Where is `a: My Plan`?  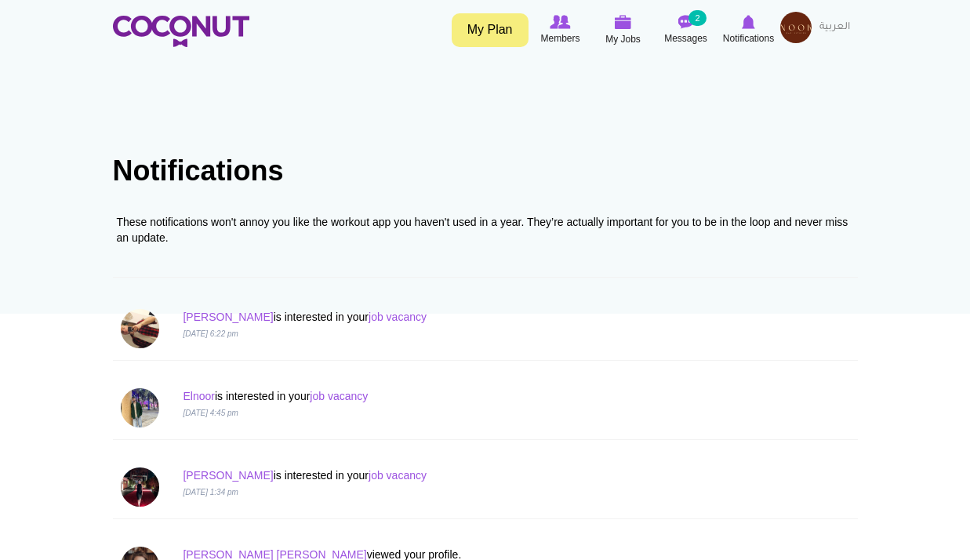
a: My Plan is located at coordinates (490, 29).